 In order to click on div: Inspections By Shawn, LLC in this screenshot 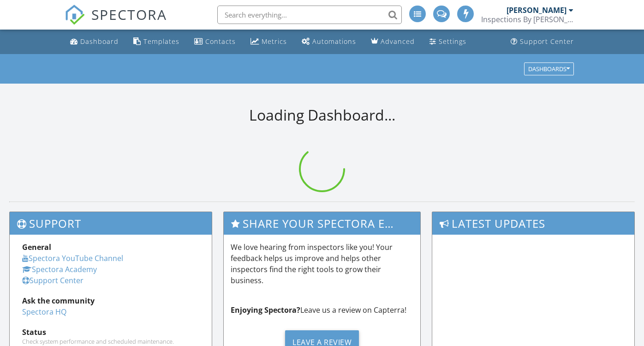, I will do `click(527, 19)`.